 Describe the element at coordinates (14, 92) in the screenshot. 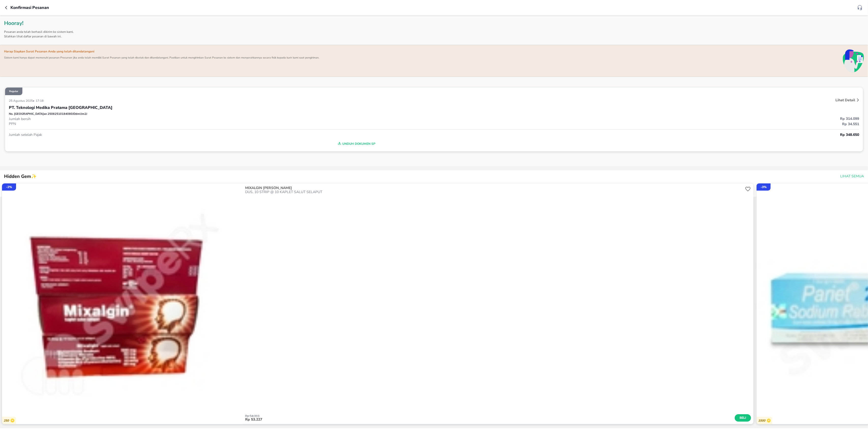

I see `p: Reguler` at that location.